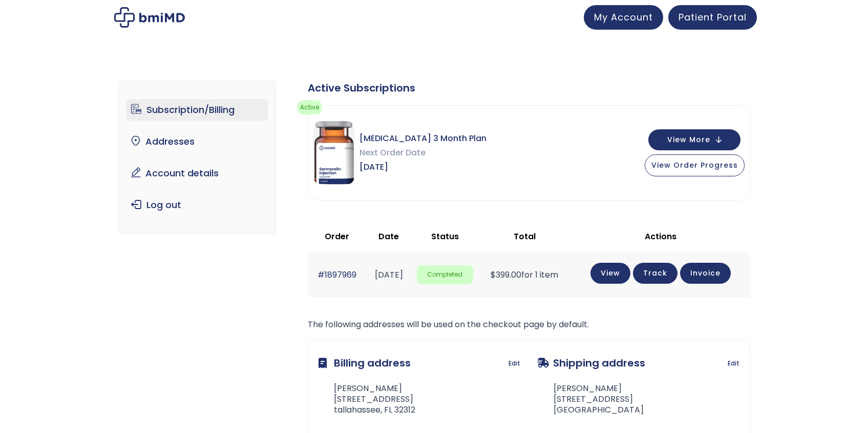 The width and height of the screenshot is (868, 433). Describe the element at coordinates (337, 236) in the screenshot. I see `span: Order` at that location.